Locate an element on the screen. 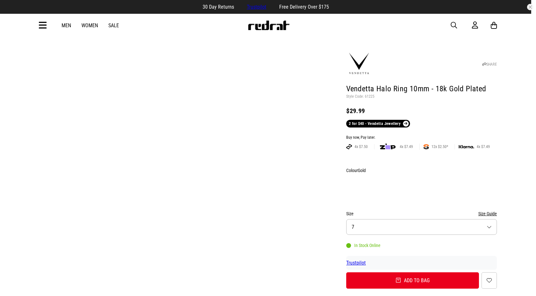 The height and width of the screenshot is (296, 536). img: SPLITPAY is located at coordinates (426, 147).